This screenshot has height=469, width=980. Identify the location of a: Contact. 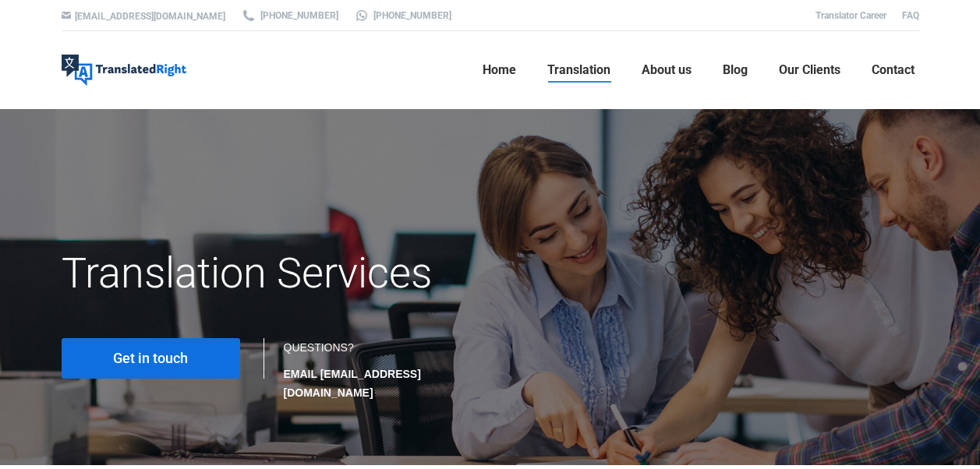
(893, 70).